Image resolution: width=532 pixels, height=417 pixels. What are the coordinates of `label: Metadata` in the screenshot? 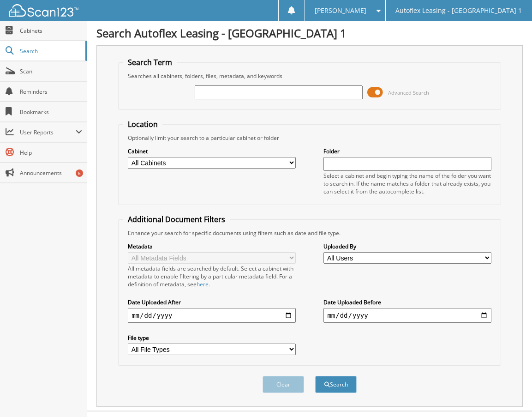 It's located at (212, 246).